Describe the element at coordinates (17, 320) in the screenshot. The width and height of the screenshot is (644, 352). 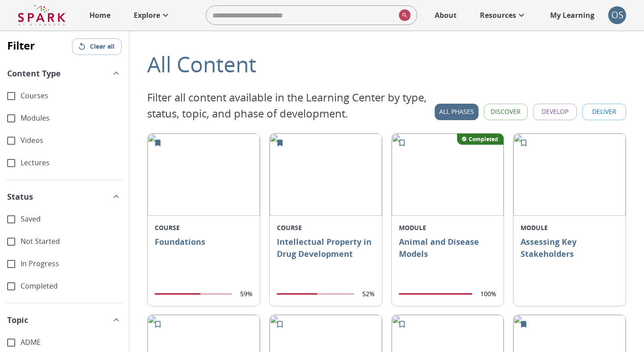
I see `span: Topic` at that location.